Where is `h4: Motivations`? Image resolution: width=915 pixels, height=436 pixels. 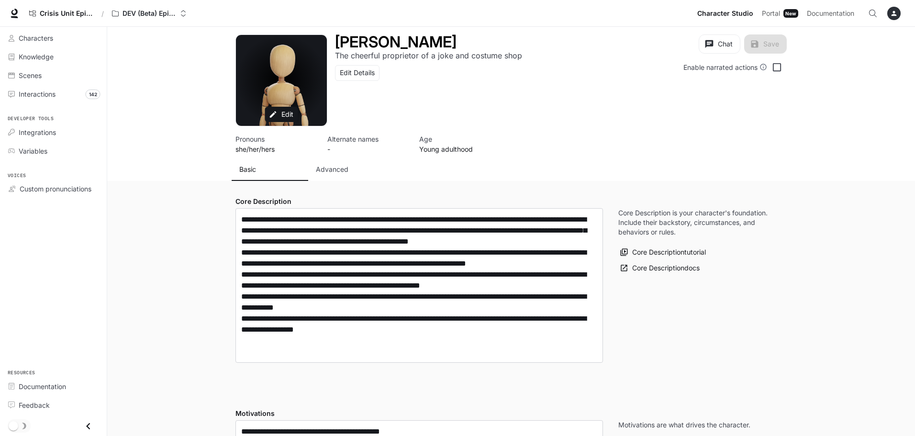
h4: Motivations is located at coordinates (419, 414).